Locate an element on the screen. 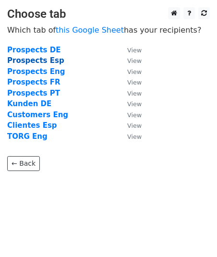 This screenshot has width=217, height=257. p: Which tab of has your recipients? is located at coordinates (108, 30).